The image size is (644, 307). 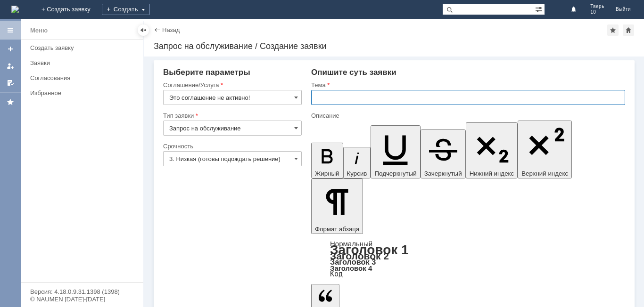 I want to click on span: 10, so click(x=597, y=12).